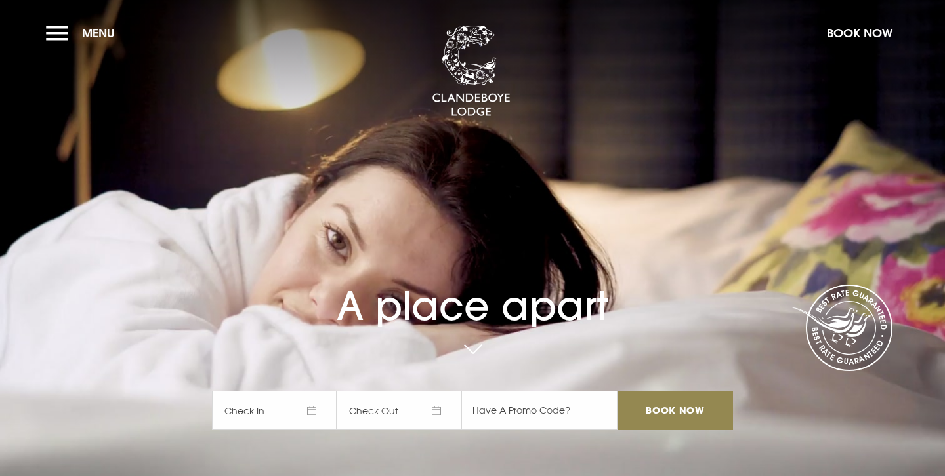 This screenshot has width=945, height=476. What do you see at coordinates (675, 411) in the screenshot?
I see `input: Book Now` at bounding box center [675, 411].